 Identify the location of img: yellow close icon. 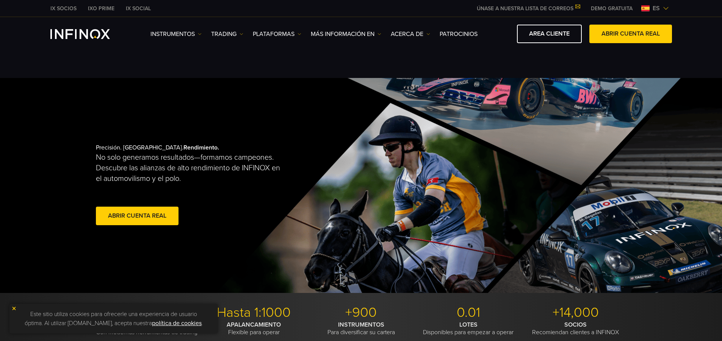
(14, 309).